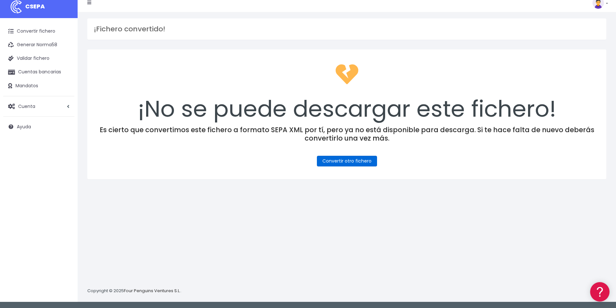 The width and height of the screenshot is (616, 308). I want to click on span: Ayuda, so click(24, 127).